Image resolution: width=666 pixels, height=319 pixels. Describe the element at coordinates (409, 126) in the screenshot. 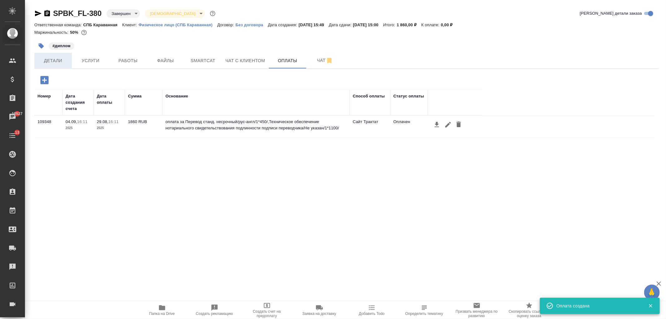

I see `td: Оплачен` at that location.